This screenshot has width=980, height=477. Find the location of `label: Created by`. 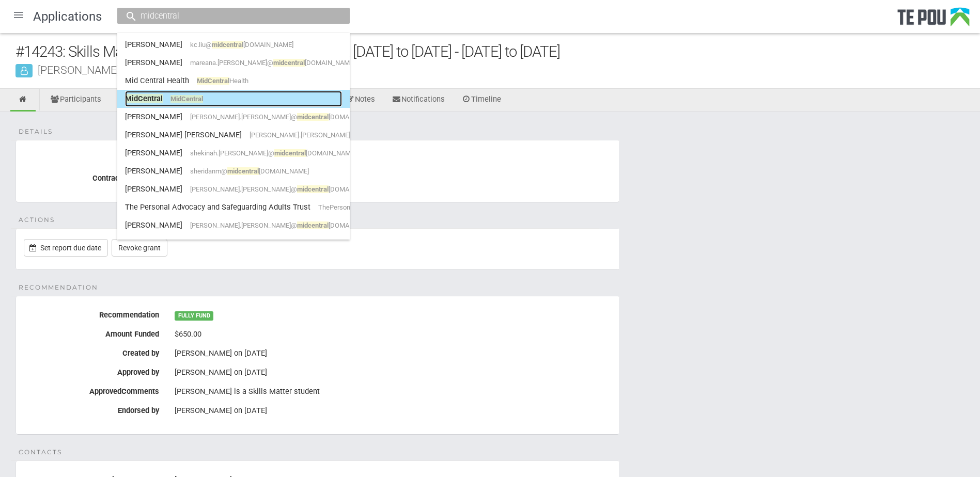

label: Created by is located at coordinates (92, 352).